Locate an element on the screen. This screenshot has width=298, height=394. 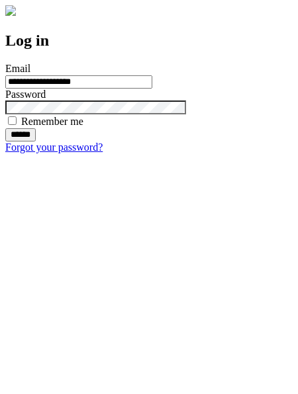
label: Password is located at coordinates (25, 94).